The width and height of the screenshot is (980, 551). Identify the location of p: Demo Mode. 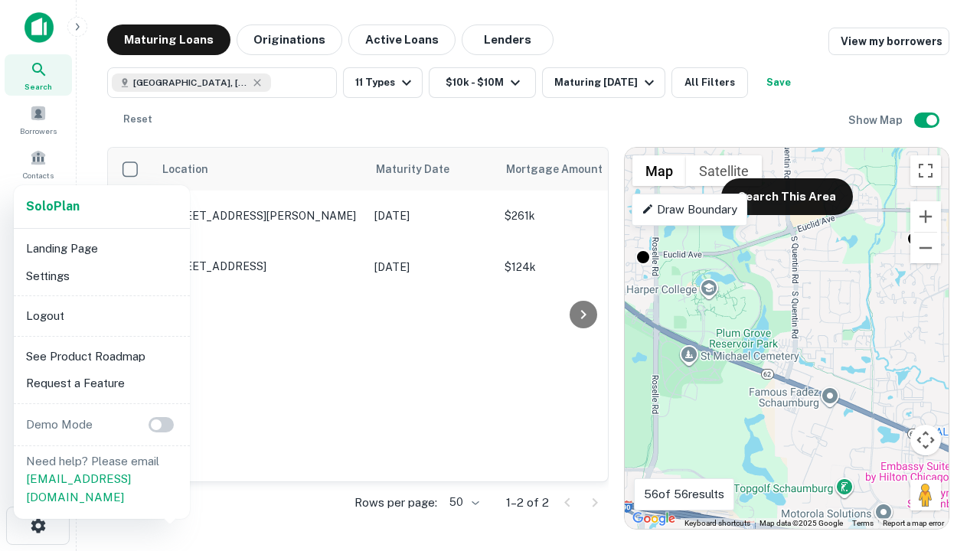
(59, 425).